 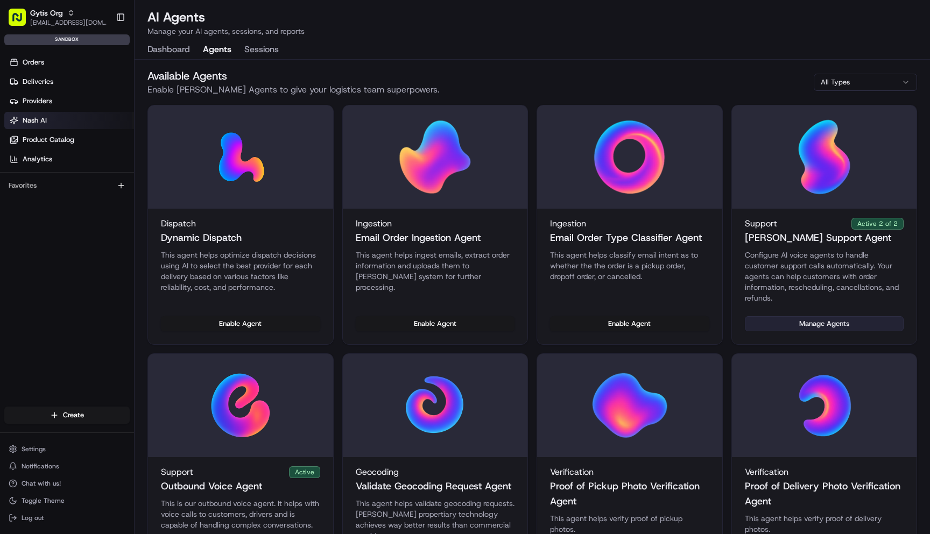 I want to click on span: Pylon, so click(x=118, y=186).